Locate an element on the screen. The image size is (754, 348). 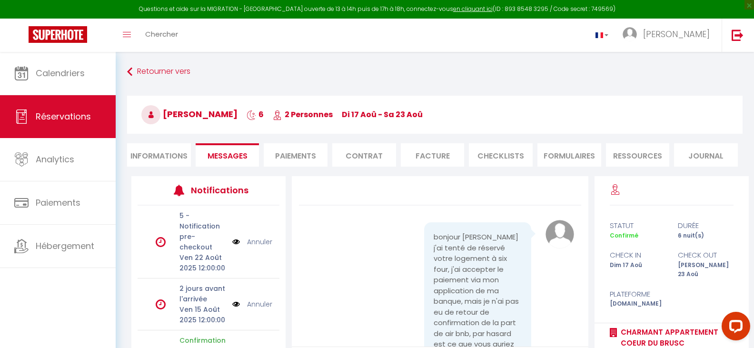
a: Retourner vers is located at coordinates (435, 72).